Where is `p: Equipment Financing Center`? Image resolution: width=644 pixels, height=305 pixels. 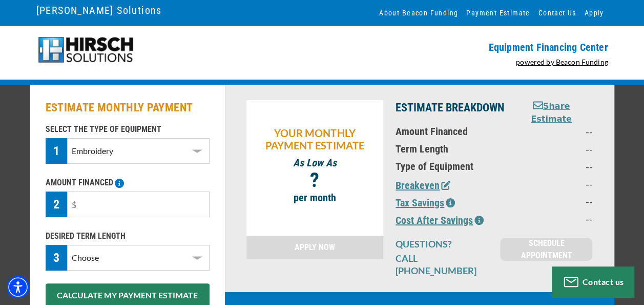 p: Equipment Financing Center is located at coordinates (468, 47).